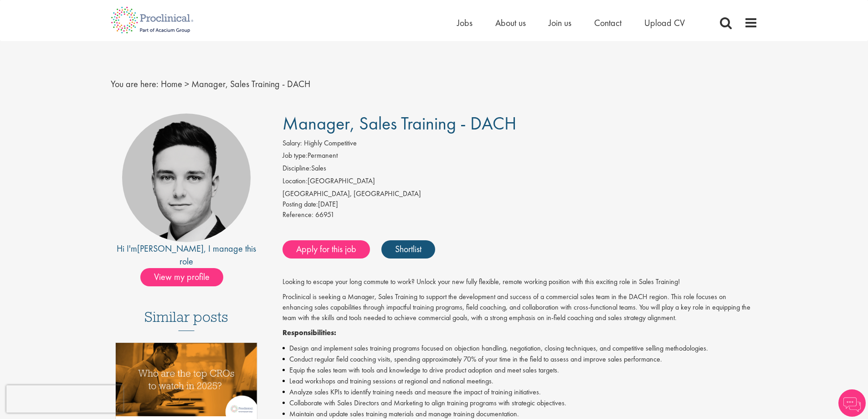  I want to click on img: Chatbot, so click(853, 403).